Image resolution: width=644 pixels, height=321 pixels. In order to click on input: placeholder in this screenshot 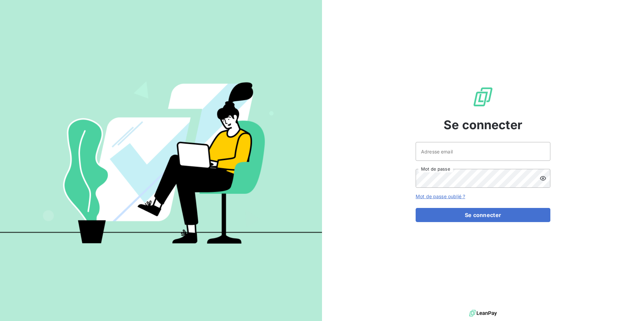, I will do `click(483, 151)`.